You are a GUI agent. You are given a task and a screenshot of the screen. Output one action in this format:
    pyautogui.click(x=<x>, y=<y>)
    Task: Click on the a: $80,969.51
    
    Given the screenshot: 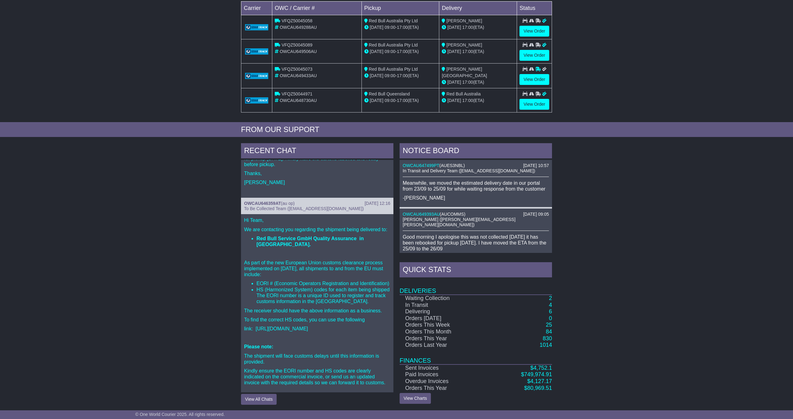 What is the action you would take?
    pyautogui.click(x=538, y=388)
    